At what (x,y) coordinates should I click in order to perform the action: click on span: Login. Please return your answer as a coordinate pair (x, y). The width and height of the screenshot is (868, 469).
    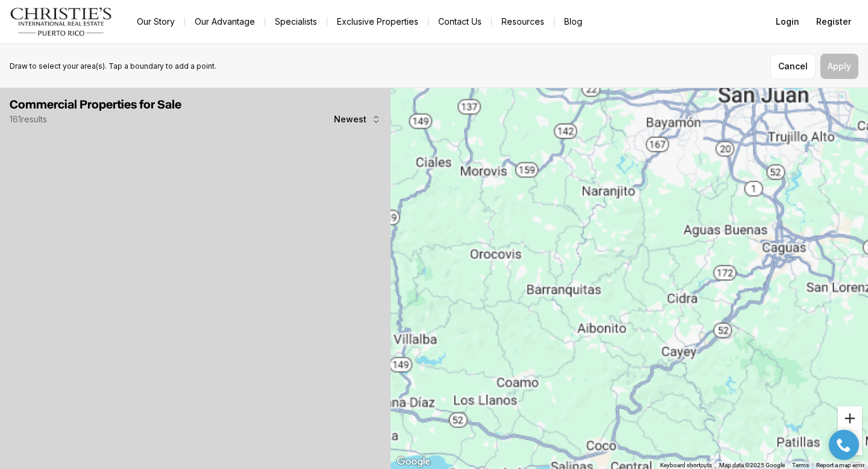
    Looking at the image, I should click on (787, 22).